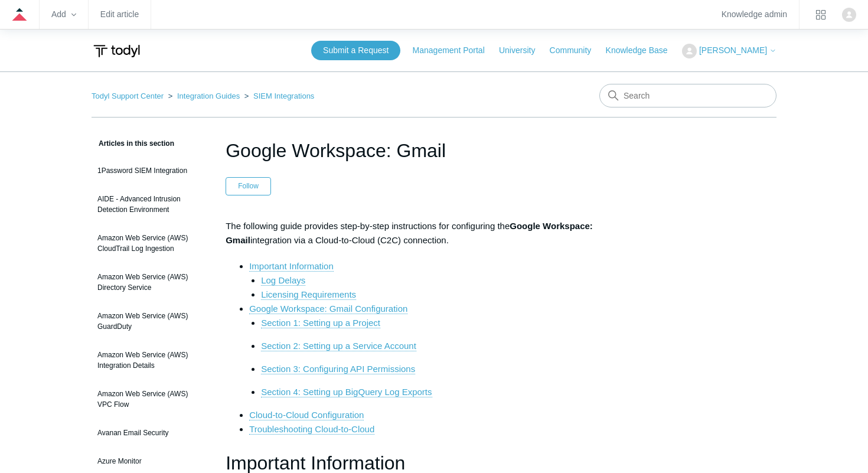  Describe the element at coordinates (129, 96) in the screenshot. I see `li: Todyl Support Center` at that location.